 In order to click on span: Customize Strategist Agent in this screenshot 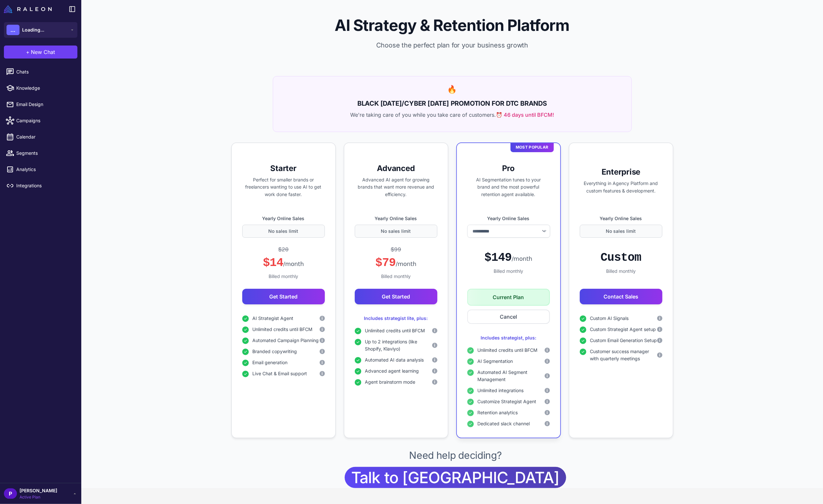, I will do `click(507, 401)`.